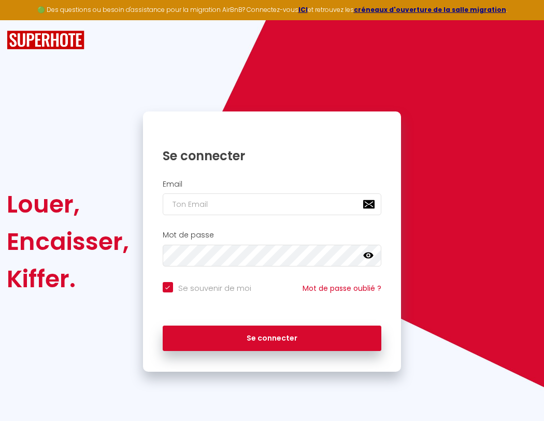 Image resolution: width=544 pixels, height=421 pixels. I want to click on div: Encaisser,, so click(68, 241).